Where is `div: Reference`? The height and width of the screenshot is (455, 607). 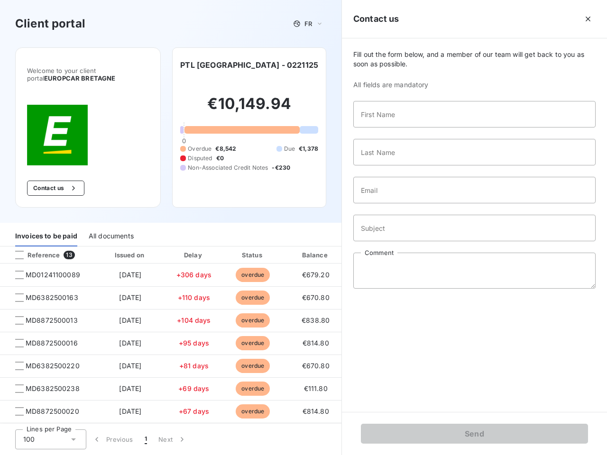
div: Reference is located at coordinates (34, 255).